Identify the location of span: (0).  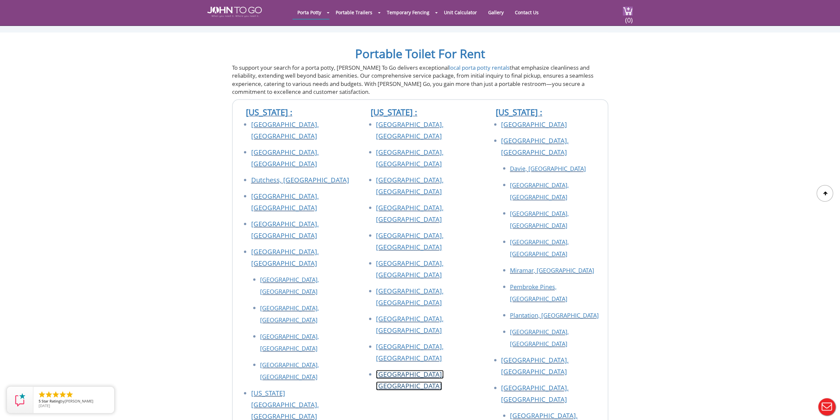
(629, 17).